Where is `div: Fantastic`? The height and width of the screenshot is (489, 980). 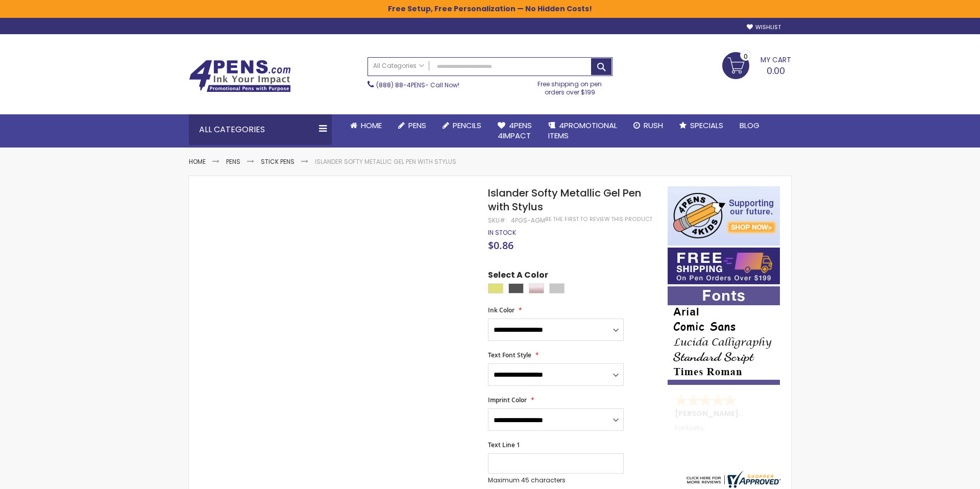
div: Fantastic is located at coordinates (724, 428).